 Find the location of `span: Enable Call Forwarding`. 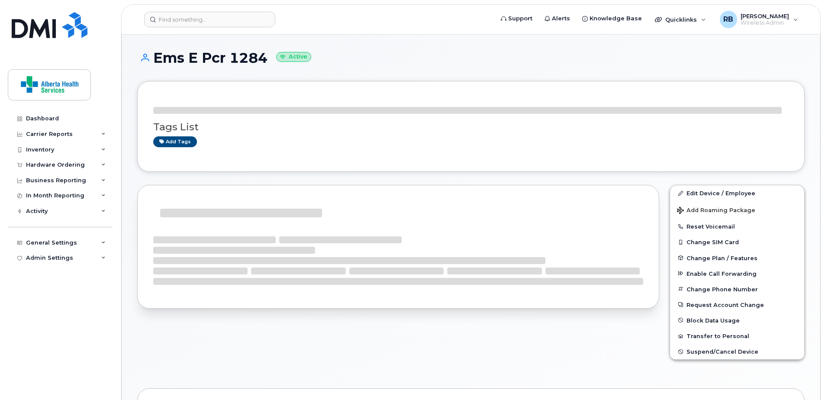

span: Enable Call Forwarding is located at coordinates (722, 273).